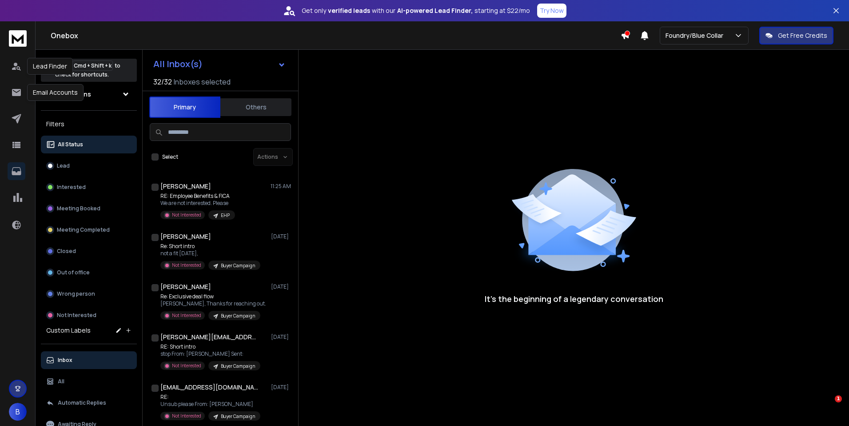 This screenshot has height=426, width=849. Describe the element at coordinates (18, 38) in the screenshot. I see `img: logo` at that location.